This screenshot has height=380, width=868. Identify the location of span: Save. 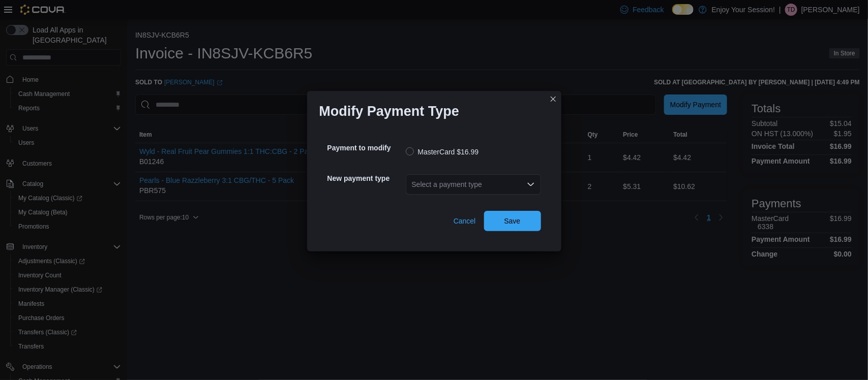
(512, 222).